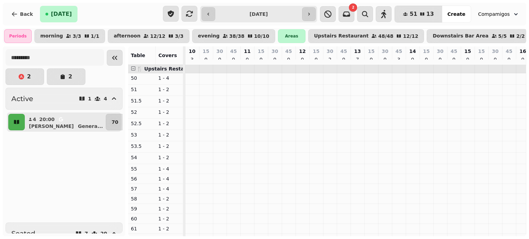 The height and width of the screenshot is (239, 529). I want to click on p: 57, so click(142, 189).